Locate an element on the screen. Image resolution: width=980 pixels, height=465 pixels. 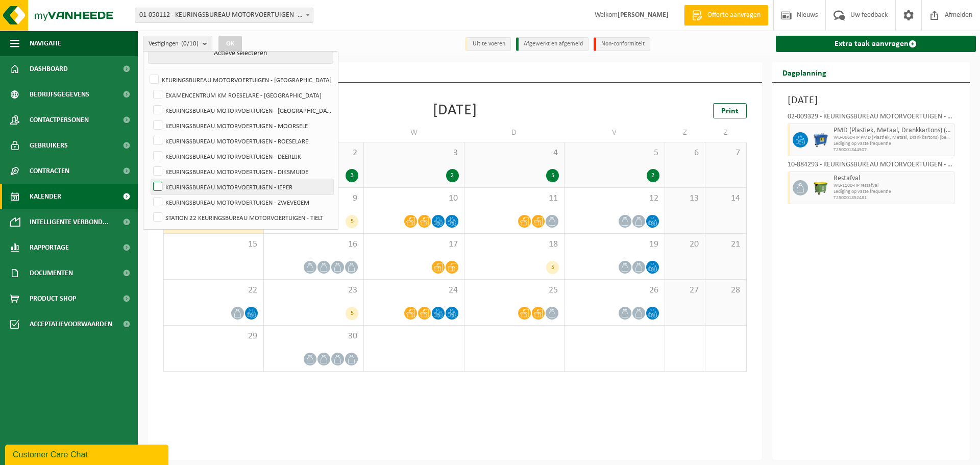
span: 22 is located at coordinates (213, 291).